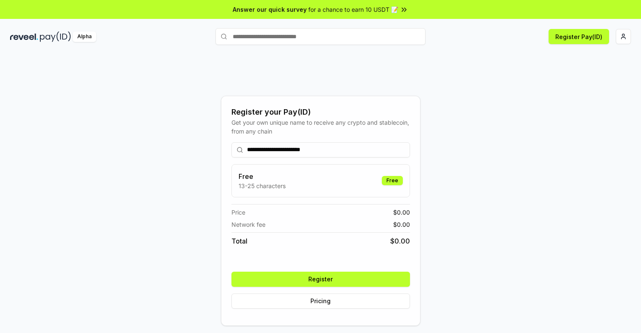 The image size is (641, 333). What do you see at coordinates (262, 176) in the screenshot?
I see `h3: Free` at bounding box center [262, 176].